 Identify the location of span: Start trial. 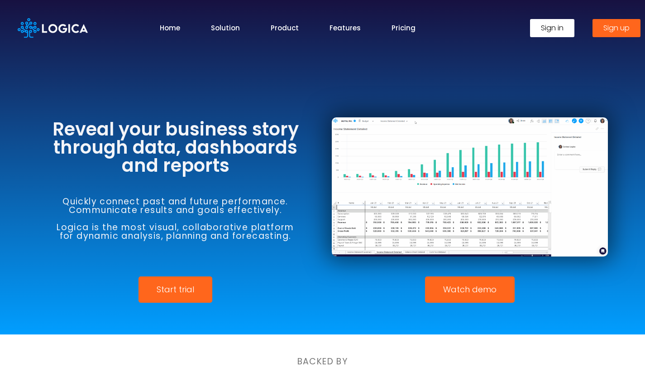
(175, 289).